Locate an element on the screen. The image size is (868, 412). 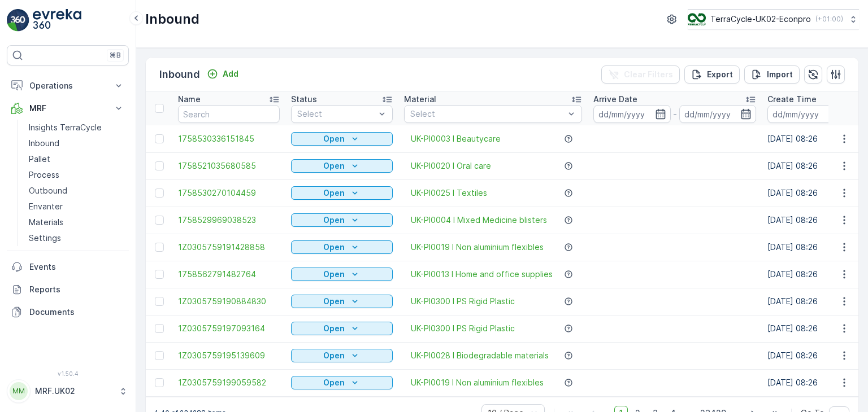
button: Operations is located at coordinates (68, 86).